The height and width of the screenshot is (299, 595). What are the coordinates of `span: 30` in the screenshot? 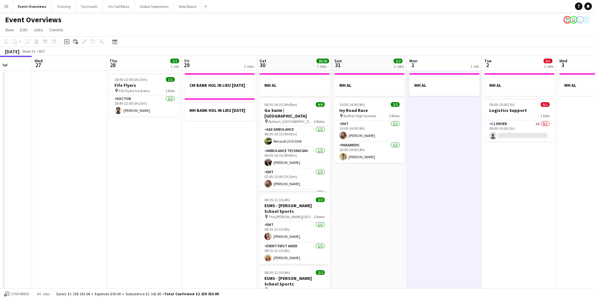 It's located at (262, 65).